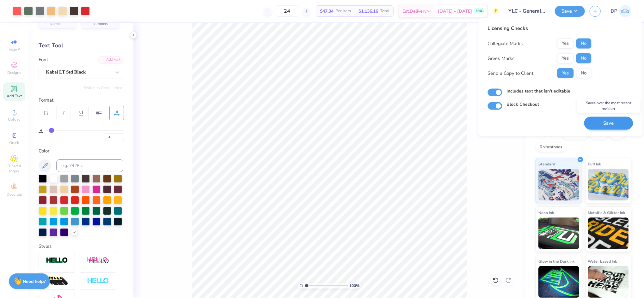  I want to click on div: Saves over the most recent revision, so click(609, 106).